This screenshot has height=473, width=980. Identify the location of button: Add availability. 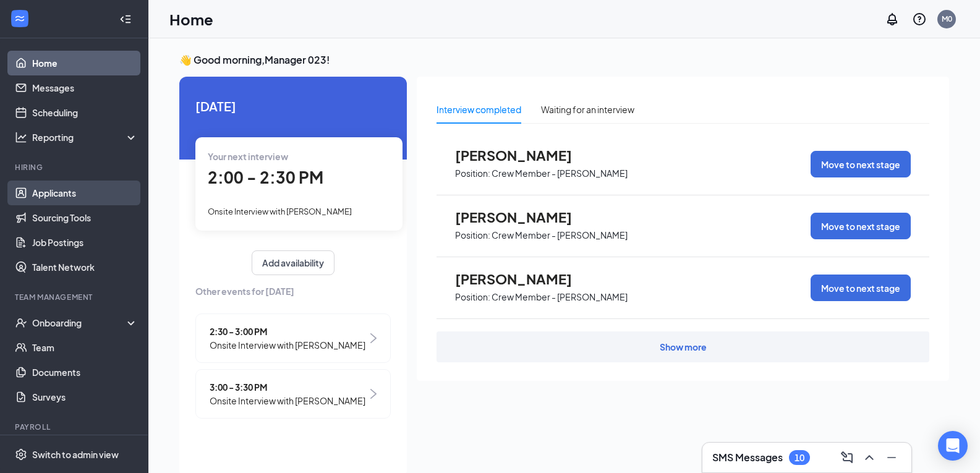
(293, 263).